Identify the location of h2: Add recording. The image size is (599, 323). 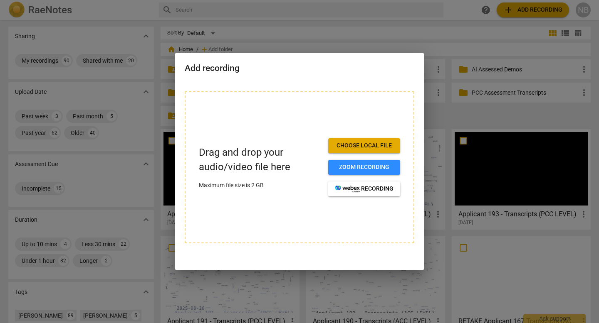
(299, 68).